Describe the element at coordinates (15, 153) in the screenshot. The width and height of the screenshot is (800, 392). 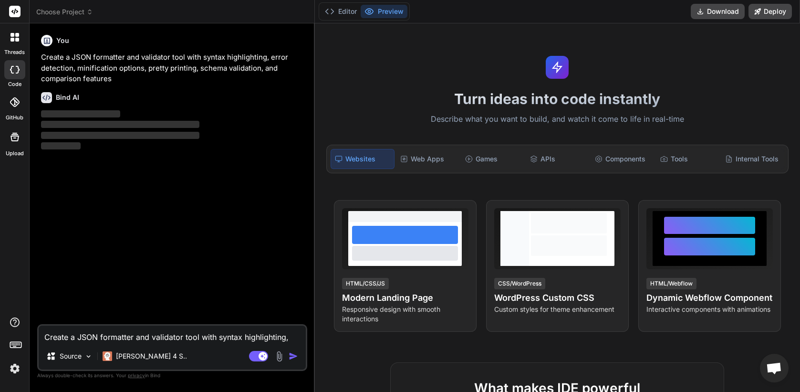
I see `label: Upload` at that location.